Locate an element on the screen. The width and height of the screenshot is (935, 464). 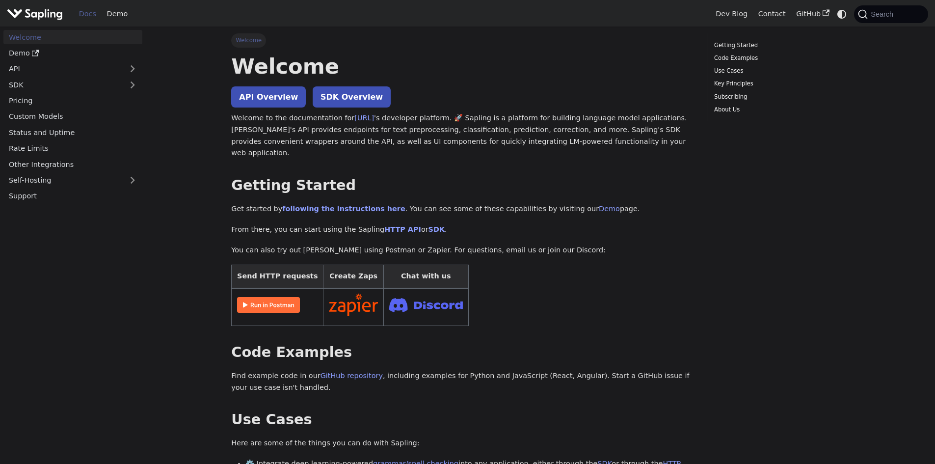
a: Status and Uptime is located at coordinates (73, 132).